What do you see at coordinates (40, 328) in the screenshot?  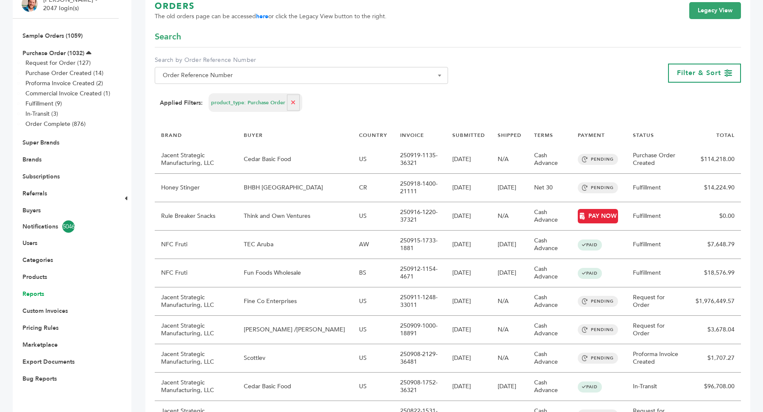 I see `a: Pricing Rules` at bounding box center [40, 328].